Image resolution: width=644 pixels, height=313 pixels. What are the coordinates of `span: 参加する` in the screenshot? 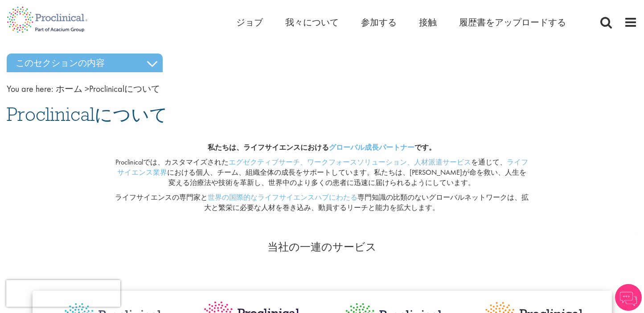 It's located at (379, 22).